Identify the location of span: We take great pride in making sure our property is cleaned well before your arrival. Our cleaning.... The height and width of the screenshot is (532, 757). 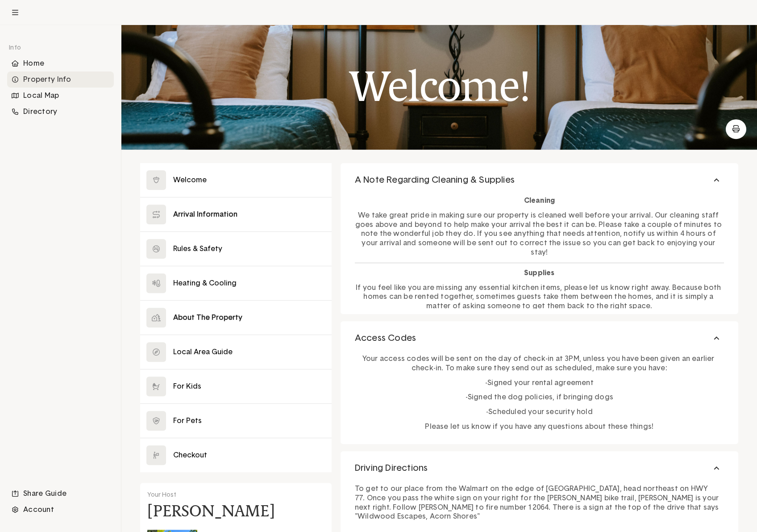
(540, 234).